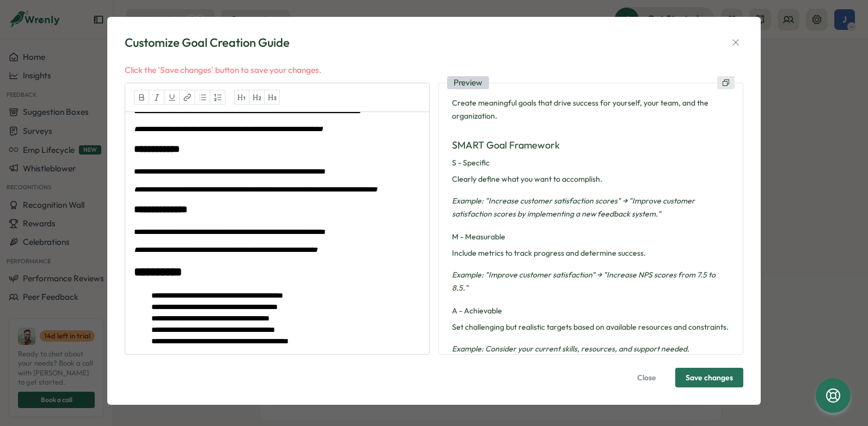 This screenshot has height=426, width=868. Describe the element at coordinates (591, 145) in the screenshot. I see `h3: SMART Goal Framework` at that location.